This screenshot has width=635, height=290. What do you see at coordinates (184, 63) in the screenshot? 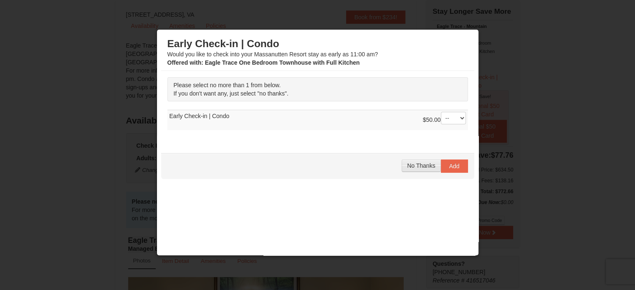
I see `span: Offered with` at bounding box center [184, 63].